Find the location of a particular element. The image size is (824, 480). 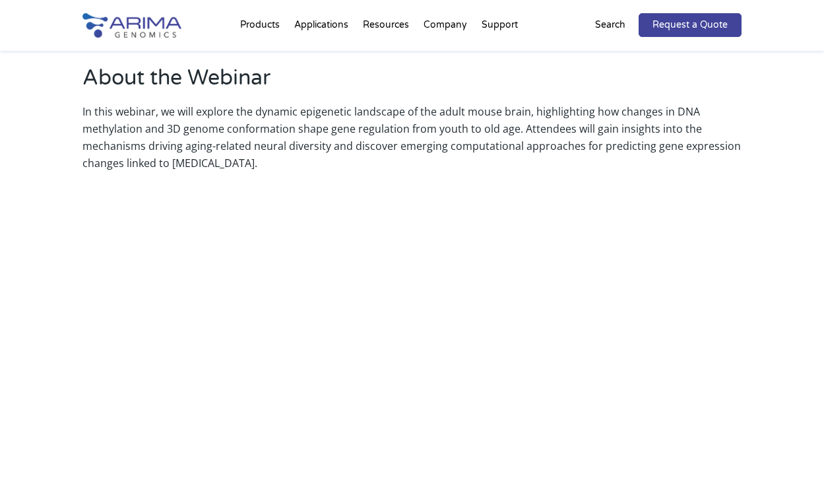

p: In this webinar, we will explore the dynamic epigenetic landscape of the adult mouse brain, highl... is located at coordinates (412, 137).